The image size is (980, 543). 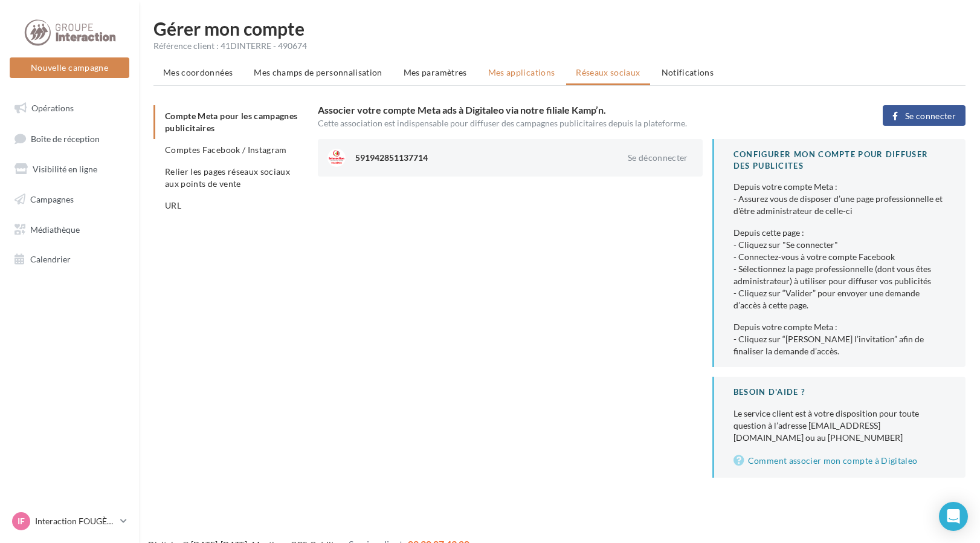 I want to click on div: CONFIGURER MON COMPTE POUR DIFFUSER DES PUBLICITES, so click(x=840, y=160).